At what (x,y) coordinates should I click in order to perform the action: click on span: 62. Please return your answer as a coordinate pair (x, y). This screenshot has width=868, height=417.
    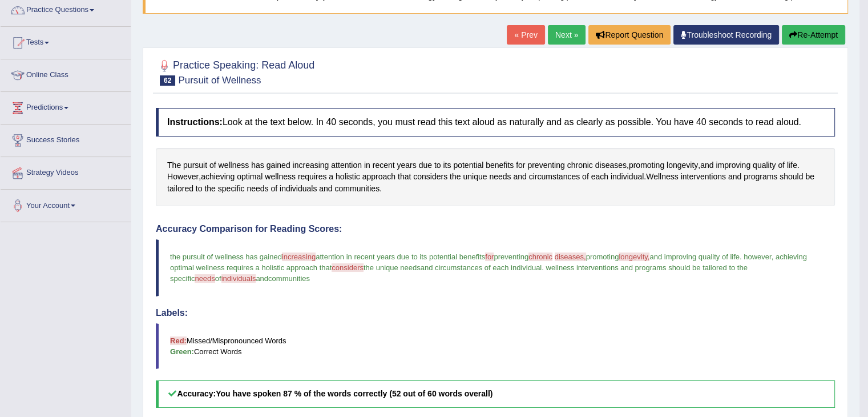
    Looking at the image, I should click on (167, 81).